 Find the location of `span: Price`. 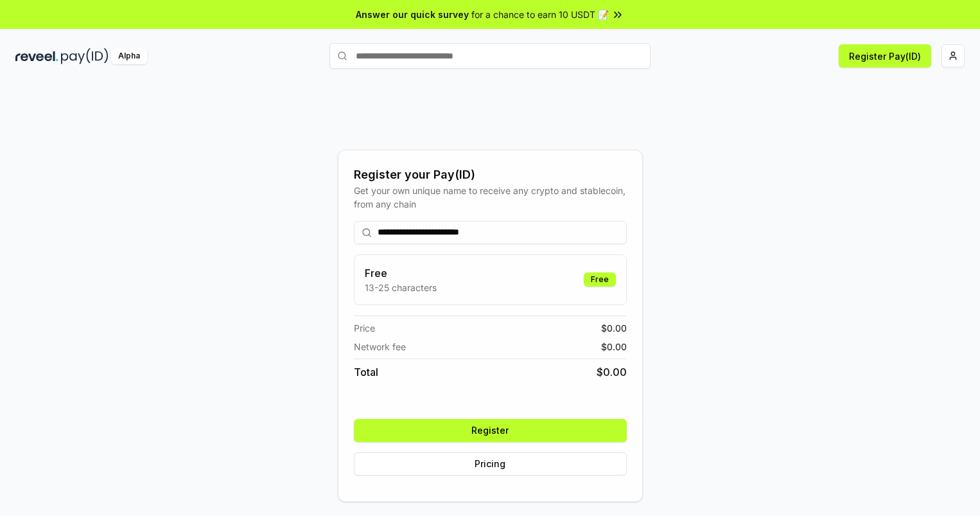

span: Price is located at coordinates (364, 328).